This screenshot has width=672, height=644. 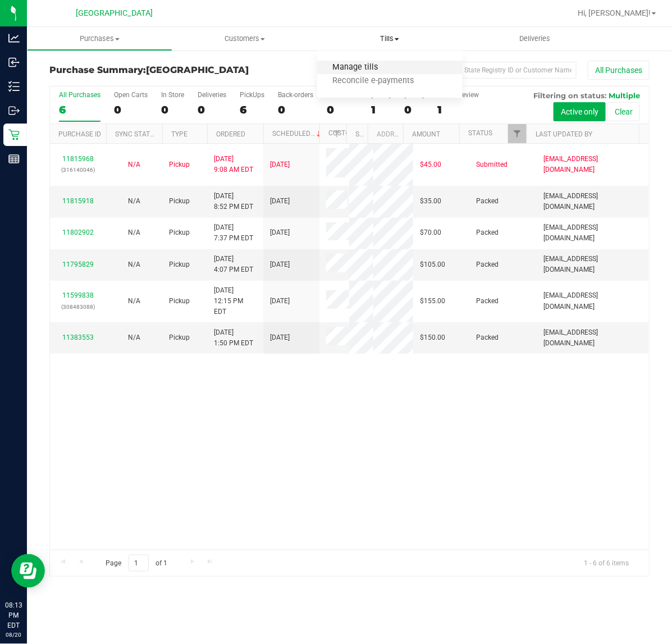 What do you see at coordinates (373, 81) in the screenshot?
I see `span: Reconcile e-payments` at bounding box center [373, 81].